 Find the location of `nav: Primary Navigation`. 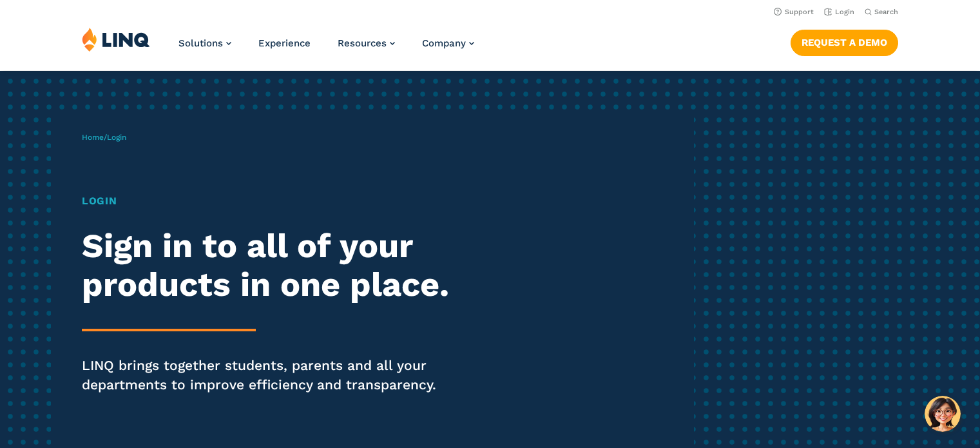

nav: Primary Navigation is located at coordinates (326, 49).